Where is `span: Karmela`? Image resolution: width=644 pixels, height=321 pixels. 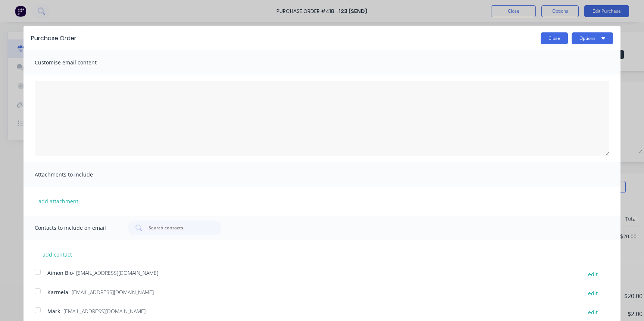
span: Karmela is located at coordinates (58, 292).